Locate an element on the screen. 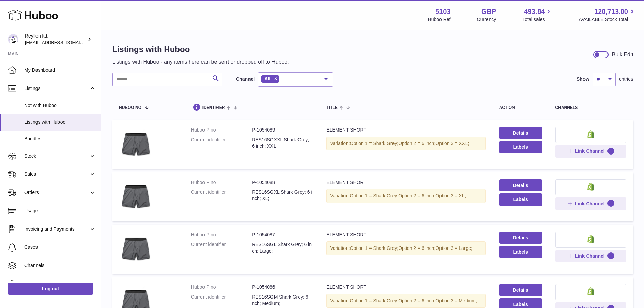 The image size is (644, 308). span: Option 3 = Large; is located at coordinates (454, 248).